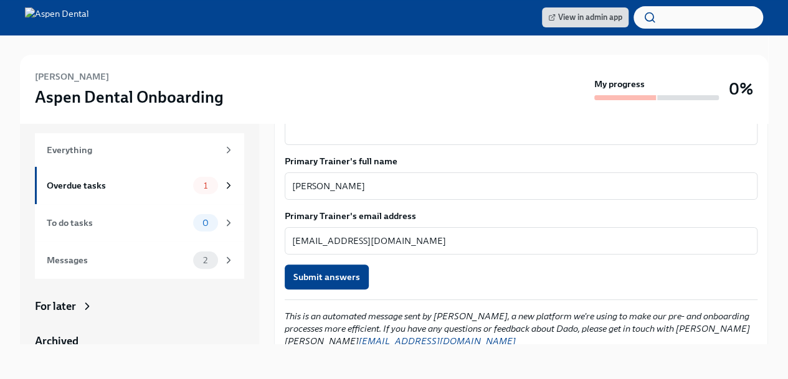 The image size is (788, 379). What do you see at coordinates (206, 186) in the screenshot?
I see `span: 1` at bounding box center [206, 186].